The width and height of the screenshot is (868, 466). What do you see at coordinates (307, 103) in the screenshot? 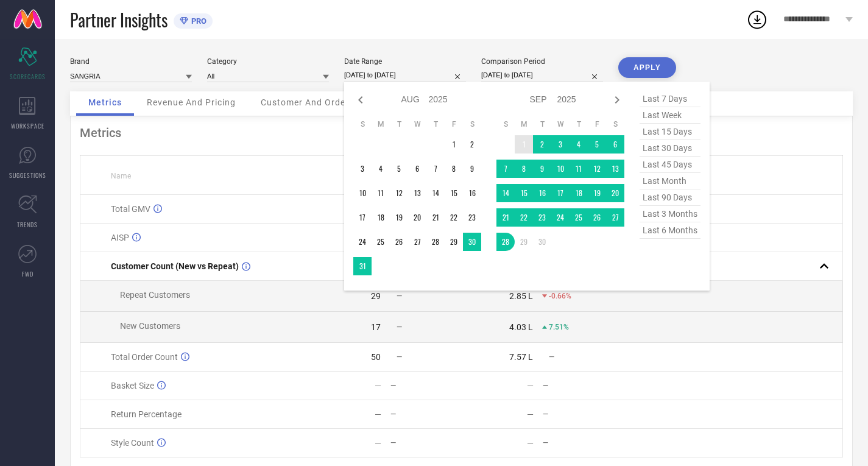
I see `span: Customer And Orders` at bounding box center [307, 103].